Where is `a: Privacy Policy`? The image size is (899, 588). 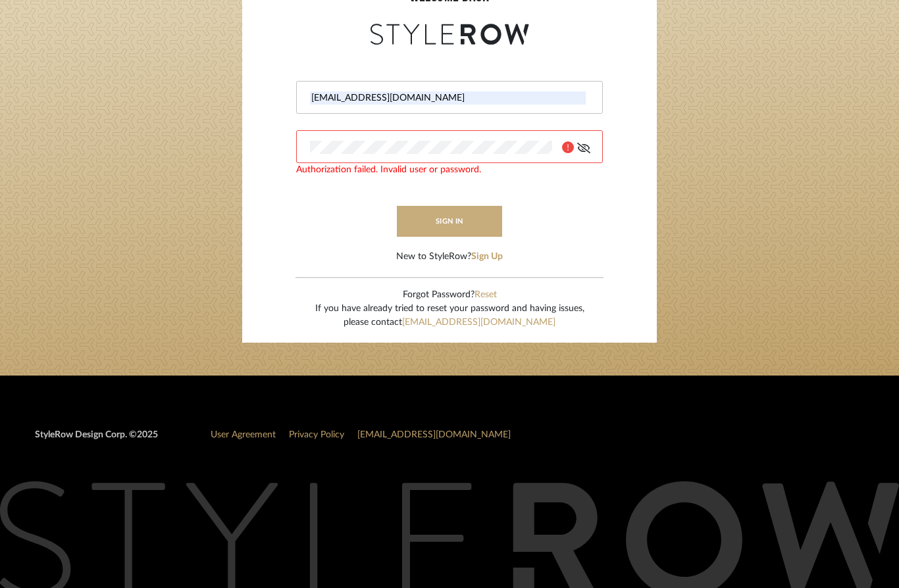
a: Privacy Policy is located at coordinates (316, 434).